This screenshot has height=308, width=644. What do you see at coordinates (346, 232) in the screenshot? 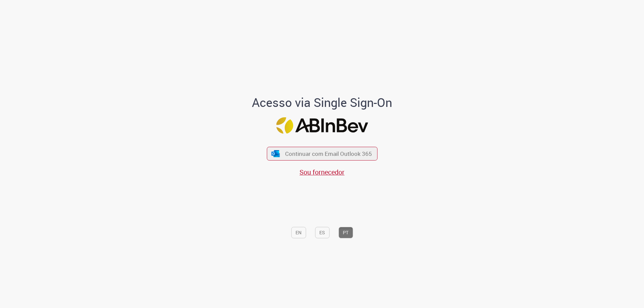
I see `button: PT` at bounding box center [346, 232].